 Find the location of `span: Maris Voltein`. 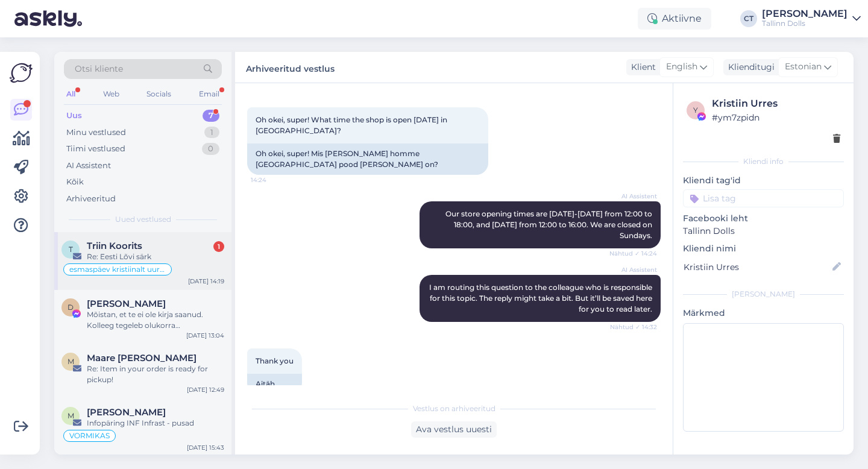

span: Maris Voltein is located at coordinates (126, 413).